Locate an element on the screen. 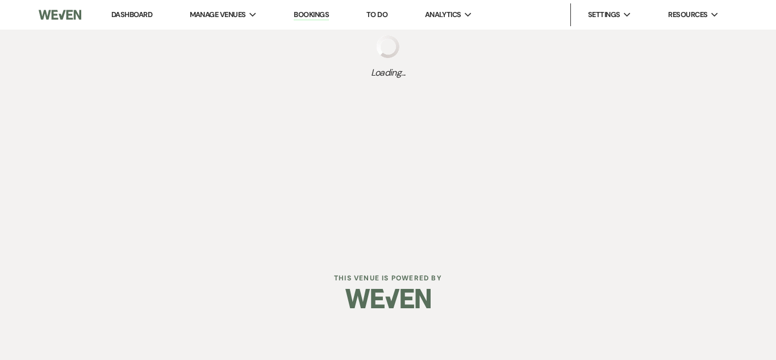  span: Loading... is located at coordinates (388, 73).